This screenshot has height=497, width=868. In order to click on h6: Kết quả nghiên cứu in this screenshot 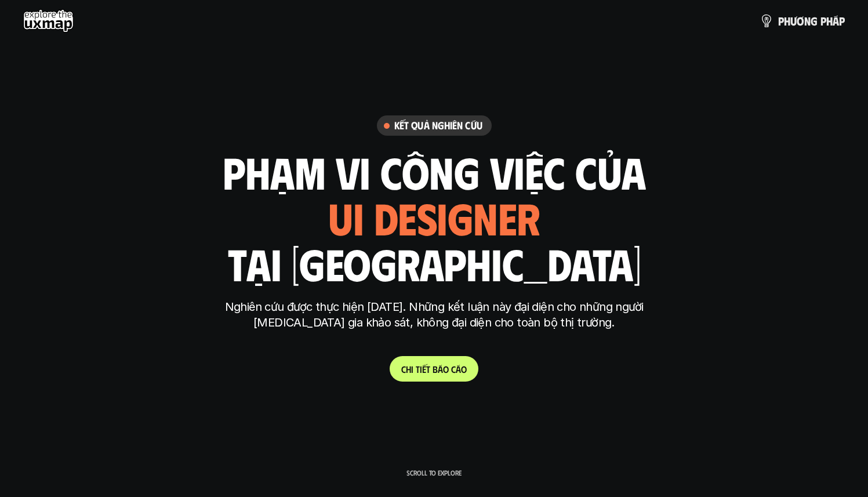, I will do `click(439, 125)`.